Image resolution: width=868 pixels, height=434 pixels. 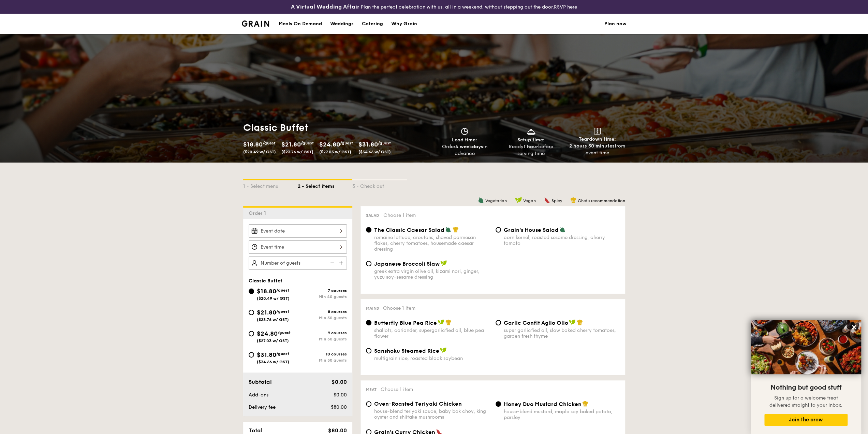 What do you see at coordinates (806, 401) in the screenshot?
I see `span: Sign up for a welcome treat delivered straight to your inbox.` at bounding box center [806, 401].